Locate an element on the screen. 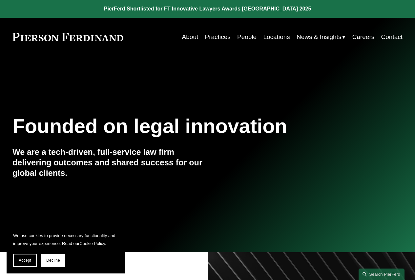 The width and height of the screenshot is (415, 280). span: Decline is located at coordinates (53, 261).